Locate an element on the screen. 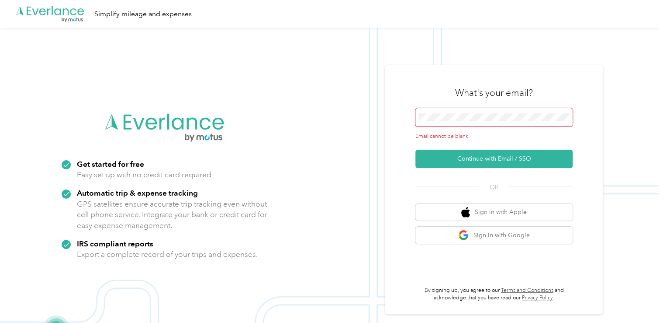 Image resolution: width=663 pixels, height=323 pixels. p: Easy set up with no credit card required is located at coordinates (144, 174).